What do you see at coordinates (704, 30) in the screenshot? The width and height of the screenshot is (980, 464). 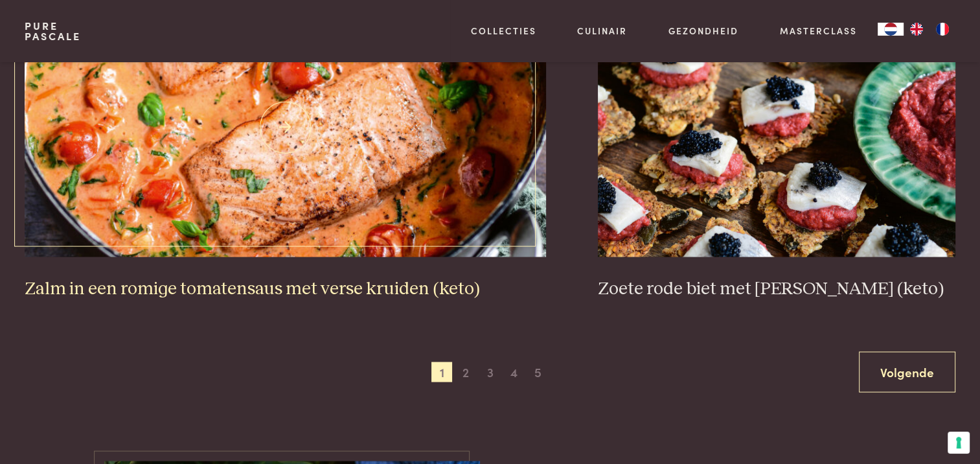 I see `a: Gezondheid` at bounding box center [704, 30].